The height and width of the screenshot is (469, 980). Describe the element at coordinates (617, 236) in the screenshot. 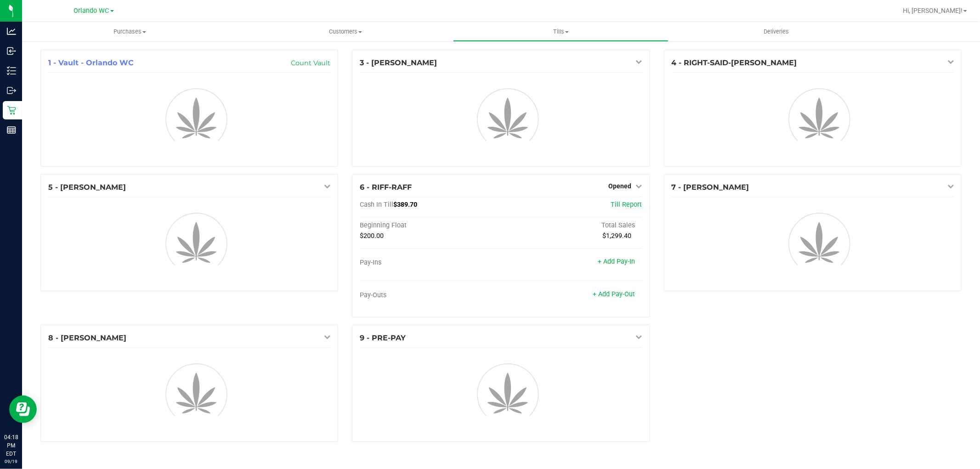

I see `span: $1,299.40` at that location.